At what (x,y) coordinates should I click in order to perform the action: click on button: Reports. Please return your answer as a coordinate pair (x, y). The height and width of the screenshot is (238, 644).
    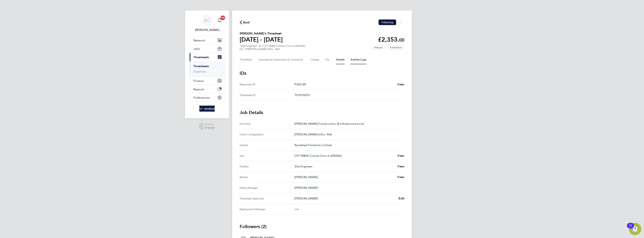
    Looking at the image, I should click on (207, 89).